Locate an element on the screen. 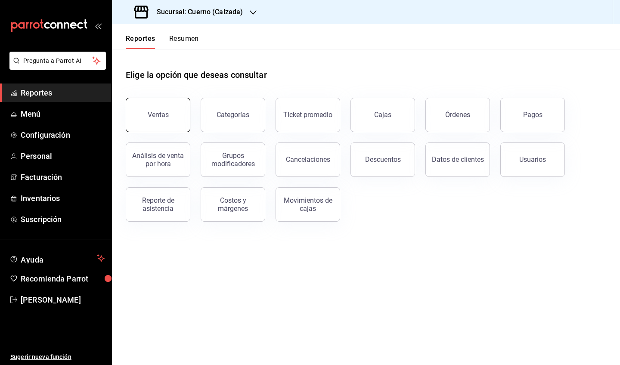 Image resolution: width=620 pixels, height=365 pixels. h3: Sucursal: Cuerno (Calzada) is located at coordinates (196, 12).